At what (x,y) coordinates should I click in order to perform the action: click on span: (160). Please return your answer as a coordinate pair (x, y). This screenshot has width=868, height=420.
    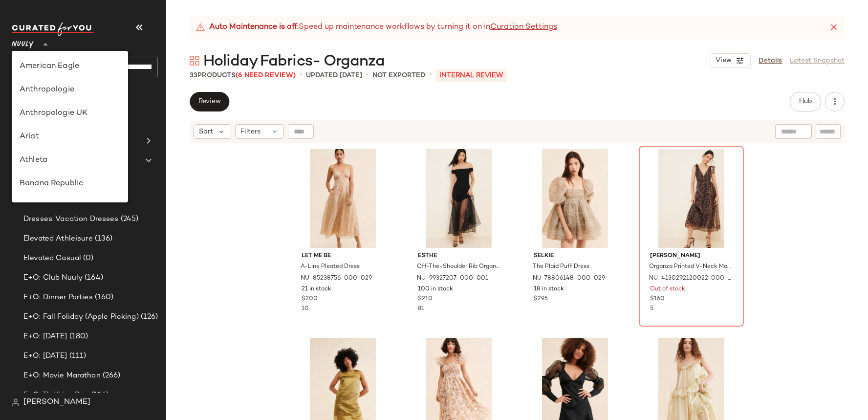
    Looking at the image, I should click on (103, 297).